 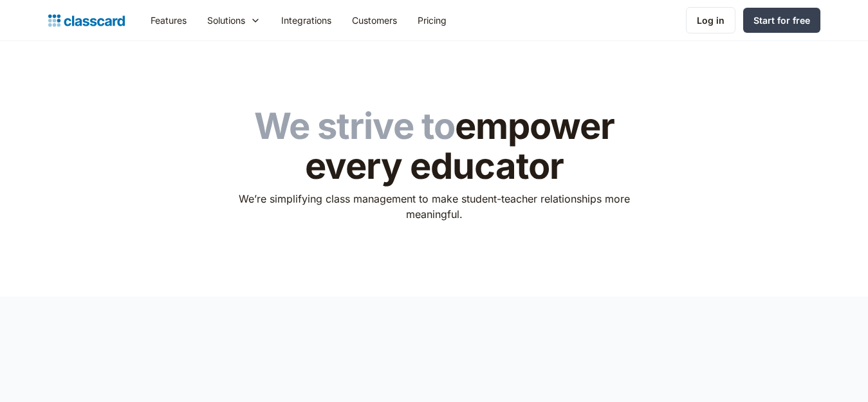 What do you see at coordinates (711, 20) in the screenshot?
I see `a: Log in` at bounding box center [711, 20].